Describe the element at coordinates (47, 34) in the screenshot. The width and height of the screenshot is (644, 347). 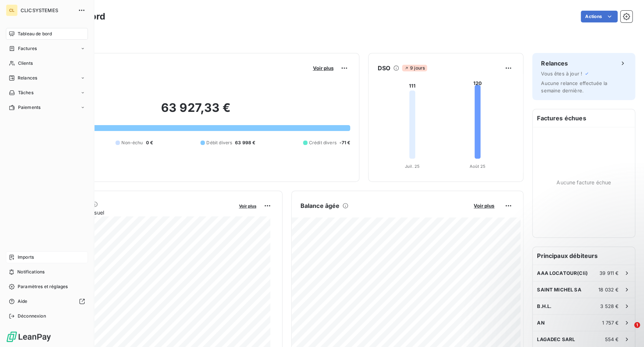
I see `a: Tableau de bord` at that location.